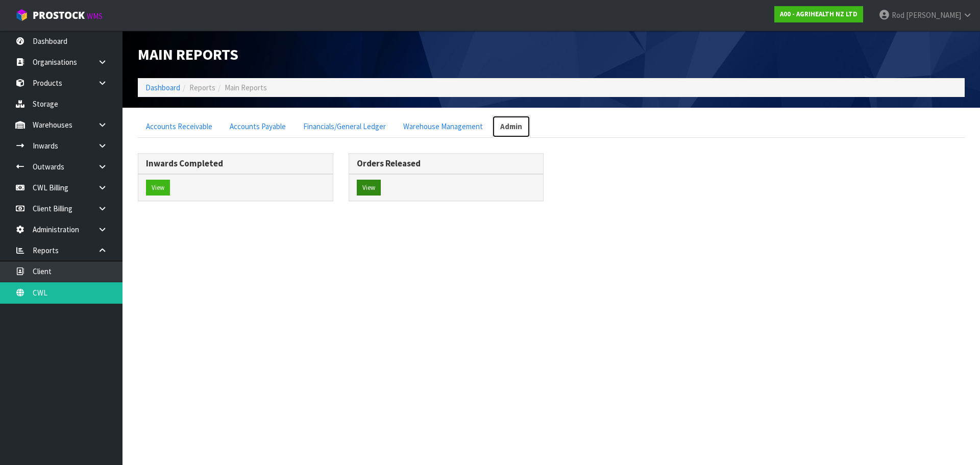  What do you see at coordinates (511, 126) in the screenshot?
I see `a: Admin` at bounding box center [511, 126].